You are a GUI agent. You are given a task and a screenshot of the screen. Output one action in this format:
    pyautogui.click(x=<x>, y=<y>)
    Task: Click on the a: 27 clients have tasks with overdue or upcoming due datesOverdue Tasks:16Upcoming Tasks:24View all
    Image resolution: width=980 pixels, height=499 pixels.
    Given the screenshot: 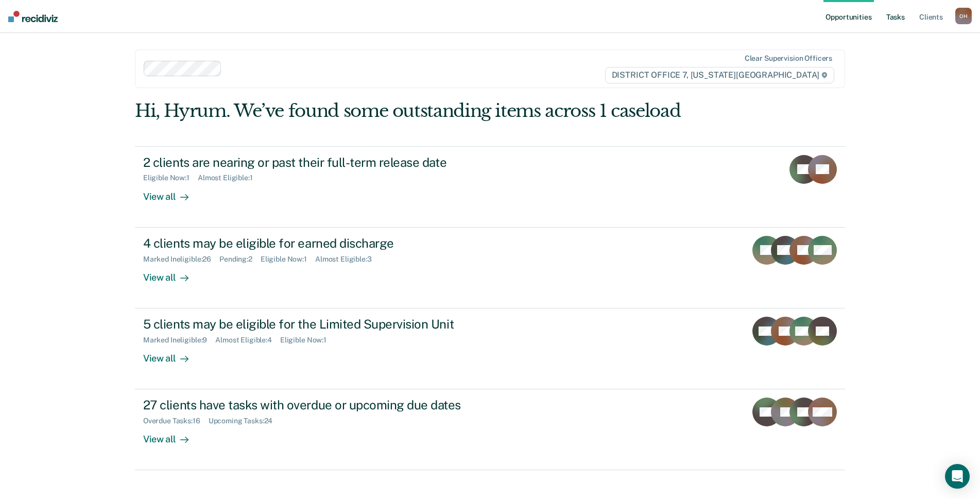 What is the action you would take?
    pyautogui.click(x=490, y=429)
    